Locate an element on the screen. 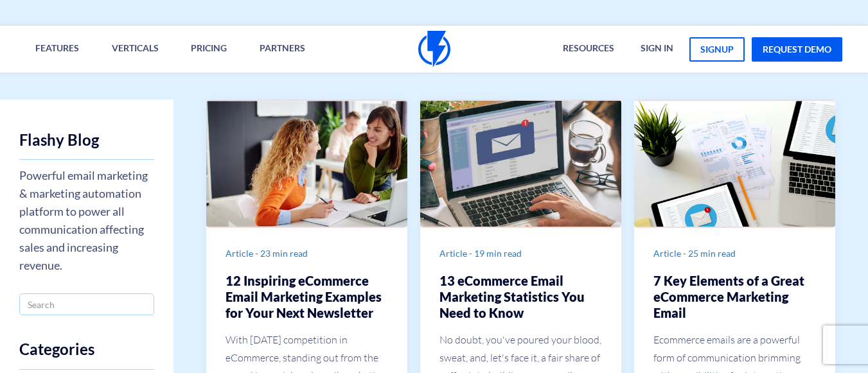 The image size is (868, 373). h2: 12 Inspiring eCommerce Email Marketing Examples for Your Next Newsletter is located at coordinates (306, 297).